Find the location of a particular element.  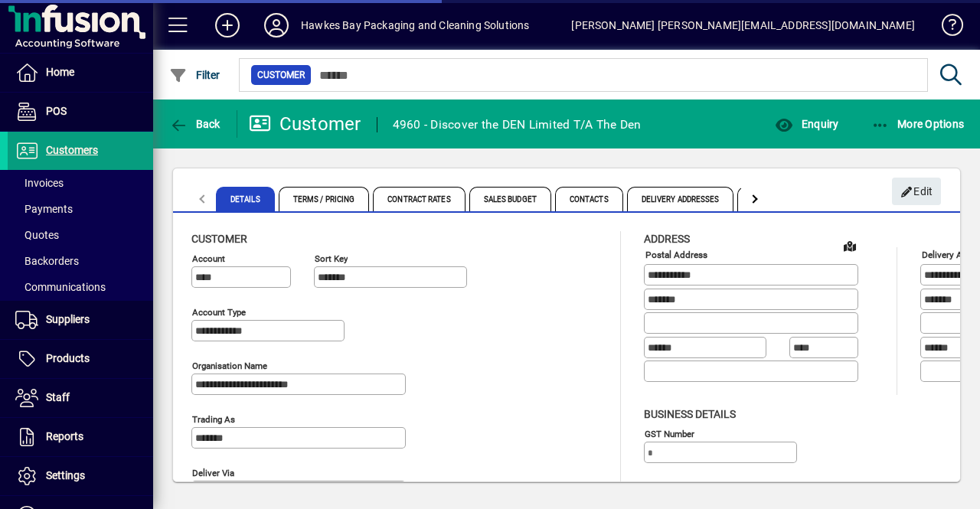

a: Settings is located at coordinates (80, 476).